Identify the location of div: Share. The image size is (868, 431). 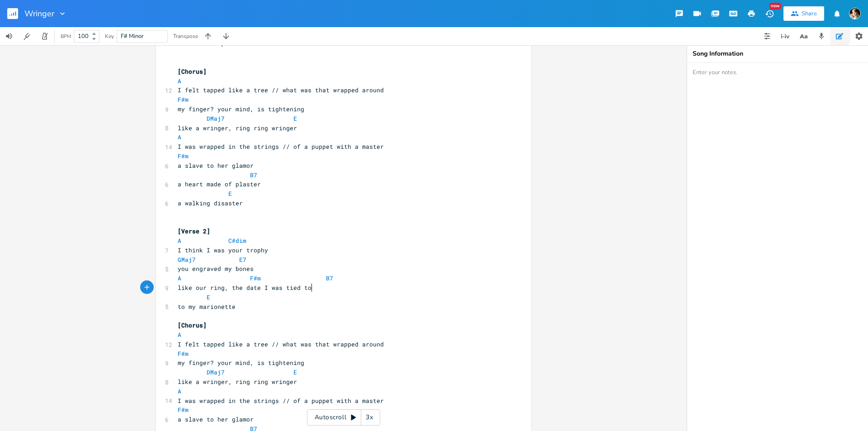
(809, 13).